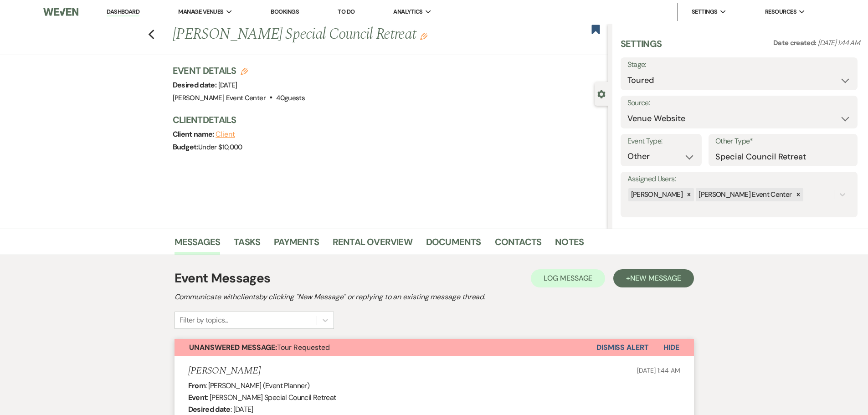 Image resolution: width=868 pixels, height=415 pixels. Describe the element at coordinates (197, 397) in the screenshot. I see `b: Event` at that location.